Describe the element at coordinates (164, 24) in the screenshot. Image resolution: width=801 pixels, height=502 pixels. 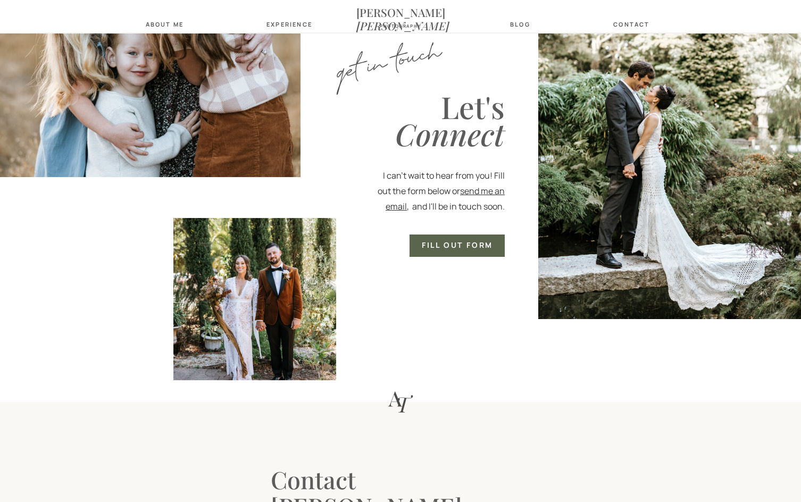
I see `nav: about Me` at that location.